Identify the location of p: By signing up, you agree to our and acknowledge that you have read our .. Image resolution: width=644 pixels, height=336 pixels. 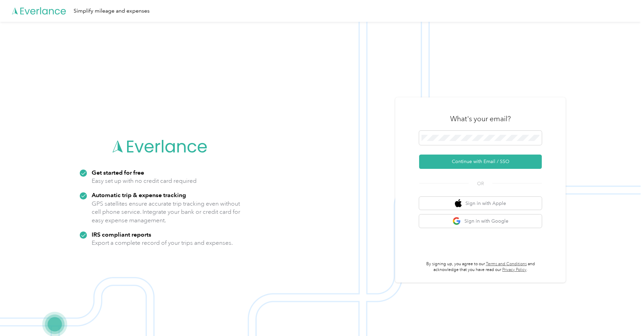
(481, 267).